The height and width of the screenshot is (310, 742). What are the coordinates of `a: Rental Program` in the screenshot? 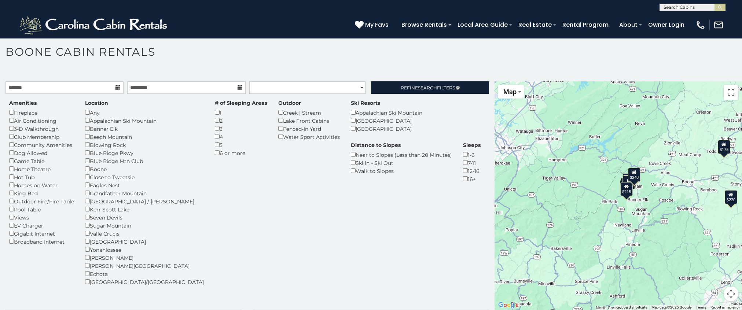 It's located at (586, 25).